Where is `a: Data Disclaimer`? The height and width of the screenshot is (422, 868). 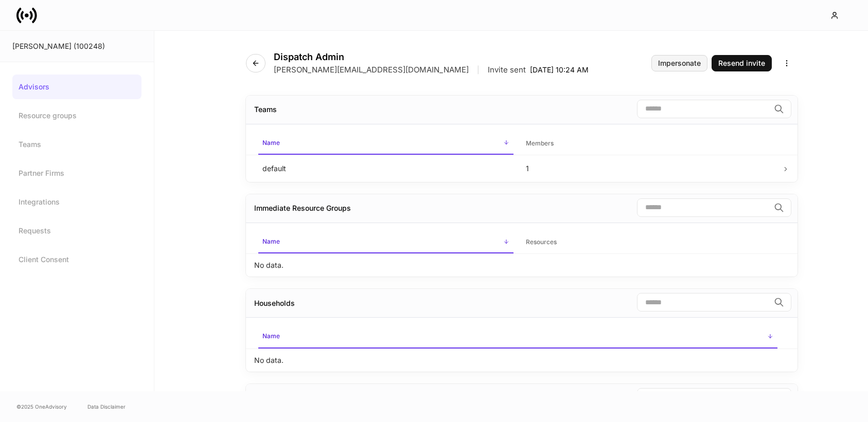
a: Data Disclaimer is located at coordinates (107, 407).